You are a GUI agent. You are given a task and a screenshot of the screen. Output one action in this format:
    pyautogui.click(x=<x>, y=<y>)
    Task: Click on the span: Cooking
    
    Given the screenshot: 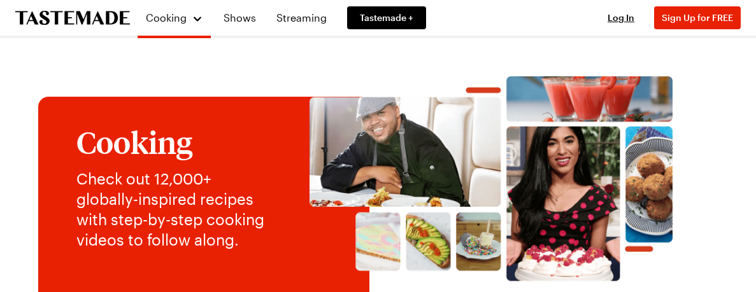 What is the action you would take?
    pyautogui.click(x=166, y=17)
    